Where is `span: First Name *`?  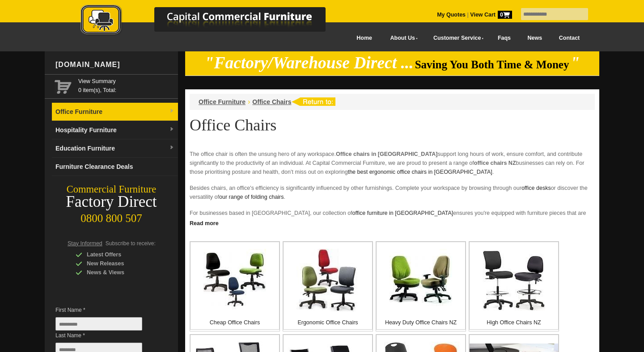
span: First Name * is located at coordinates (106, 310).